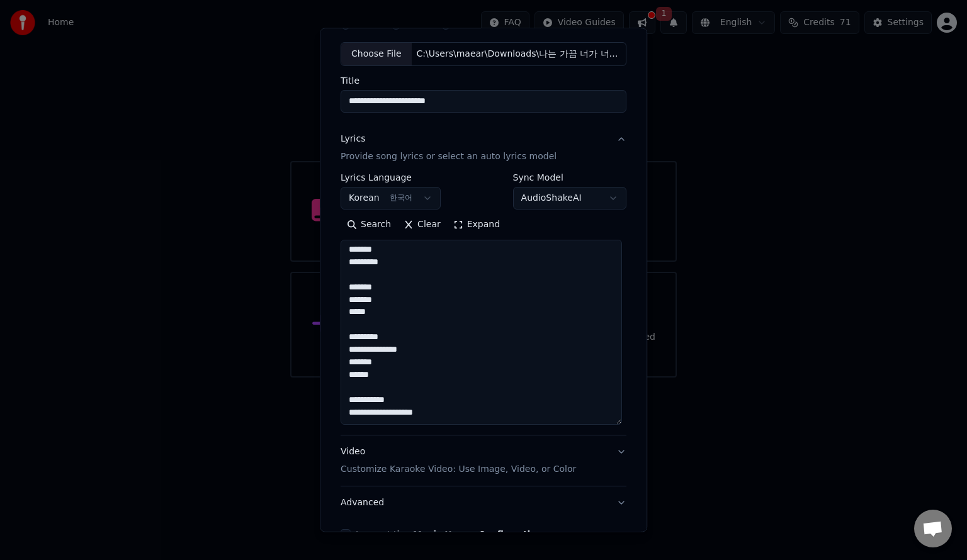 The height and width of the screenshot is (560, 967). What do you see at coordinates (376, 55) in the screenshot?
I see `div: Choose File` at bounding box center [376, 55].